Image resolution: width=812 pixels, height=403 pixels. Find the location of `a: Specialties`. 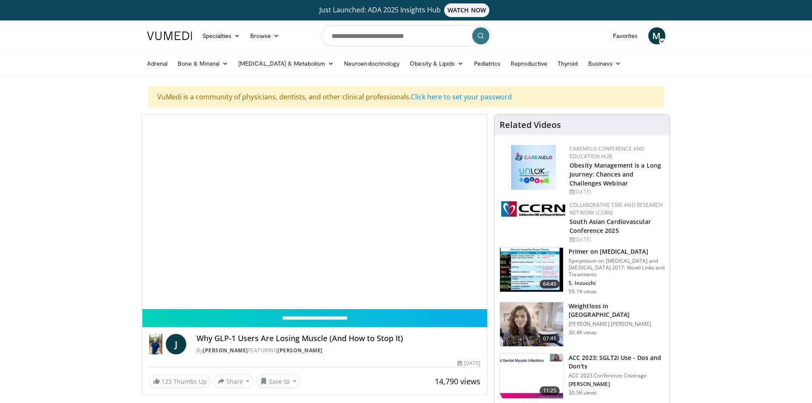

a: Specialties is located at coordinates (221, 36).